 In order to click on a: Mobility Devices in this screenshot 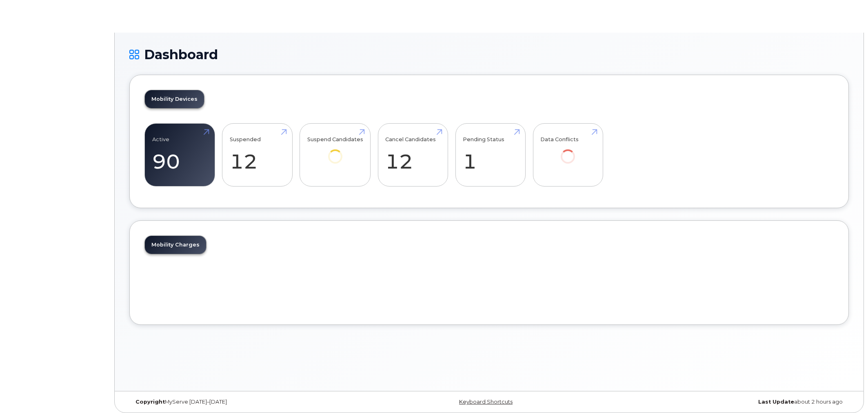, I will do `click(174, 99)`.